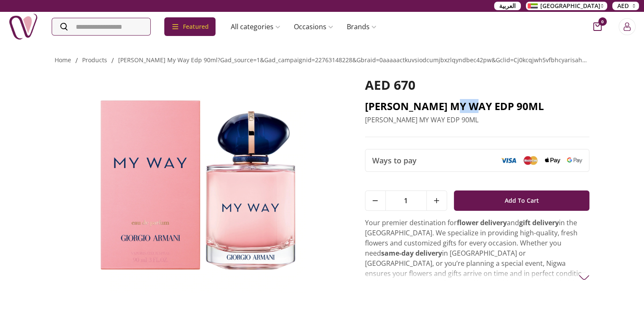  What do you see at coordinates (313, 26) in the screenshot?
I see `a: Occasions` at bounding box center [313, 26].